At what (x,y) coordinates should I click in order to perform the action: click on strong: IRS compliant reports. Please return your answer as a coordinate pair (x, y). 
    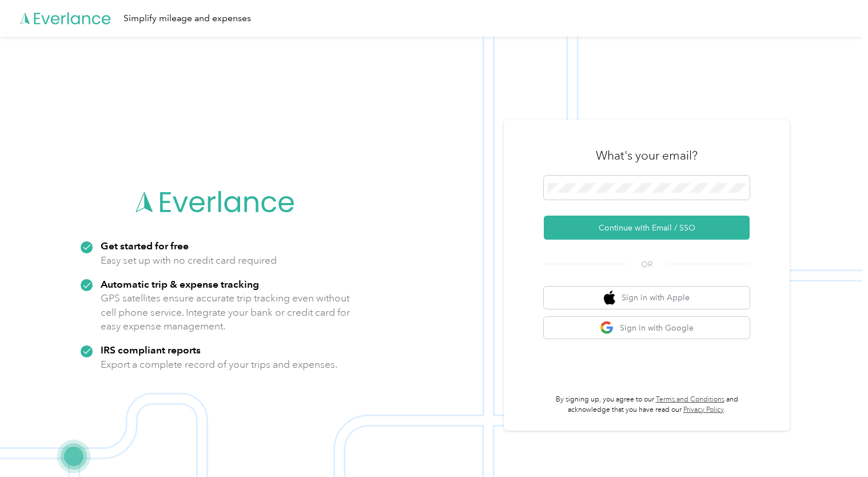
    Looking at the image, I should click on (150, 349).